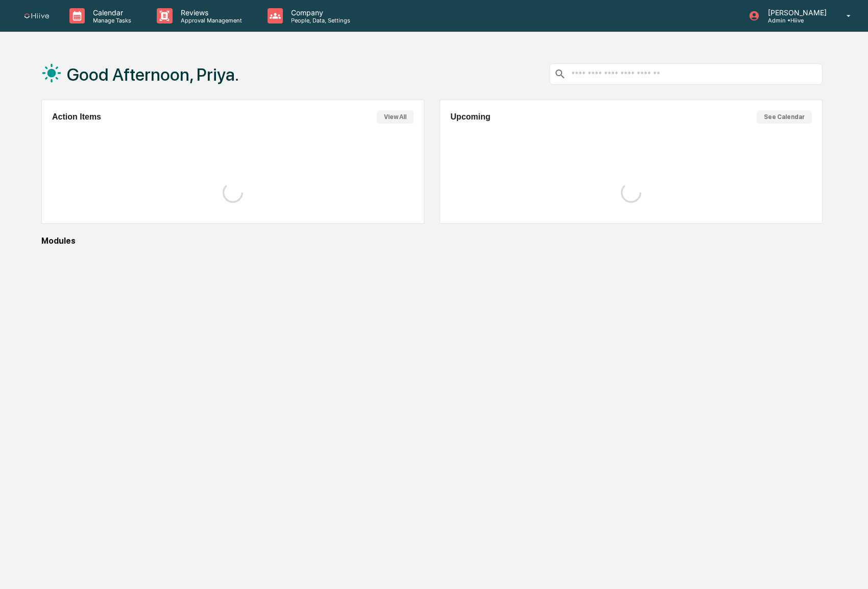 The height and width of the screenshot is (589, 868). I want to click on h2: Upcoming, so click(470, 116).